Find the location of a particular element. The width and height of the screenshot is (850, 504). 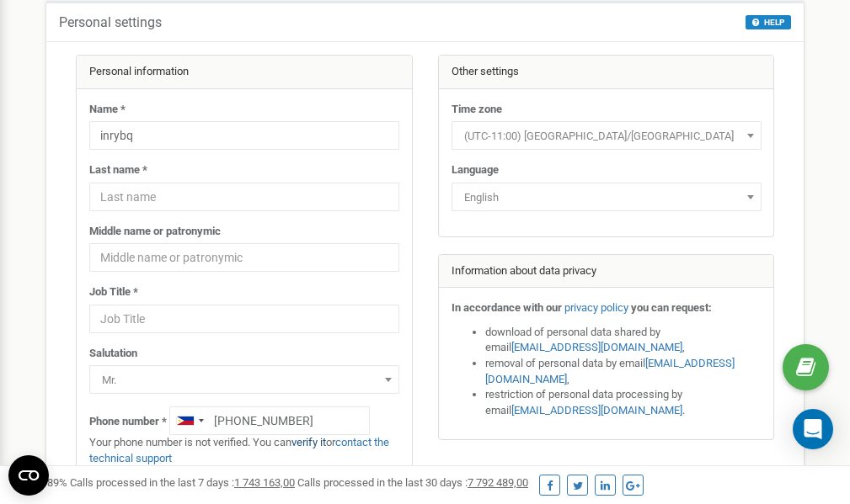

label: Last name * is located at coordinates (118, 170).